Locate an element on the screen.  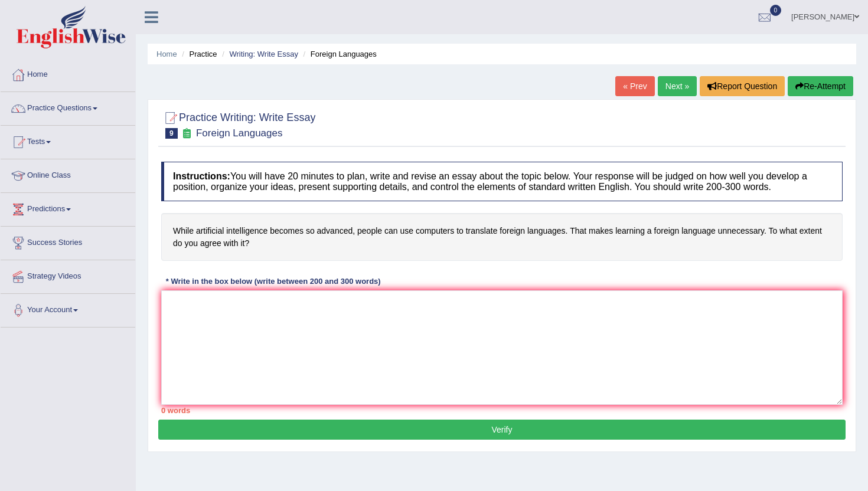
a: Writing: Write Essay is located at coordinates (263, 54).